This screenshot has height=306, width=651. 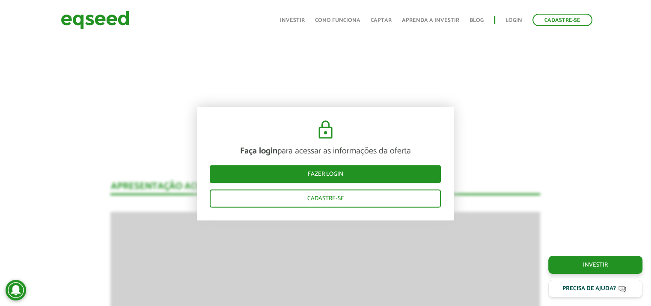 What do you see at coordinates (258, 151) in the screenshot?
I see `strong: Faça login` at bounding box center [258, 151].